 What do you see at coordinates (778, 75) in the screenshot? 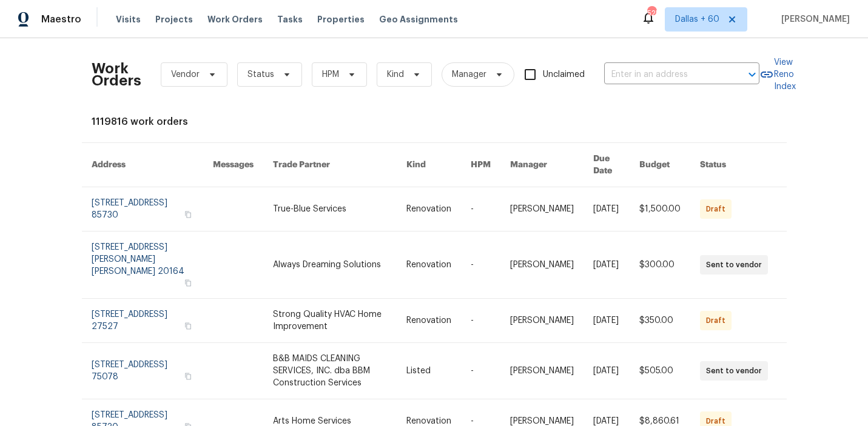
I see `a: View Reno Index` at bounding box center [778, 75].